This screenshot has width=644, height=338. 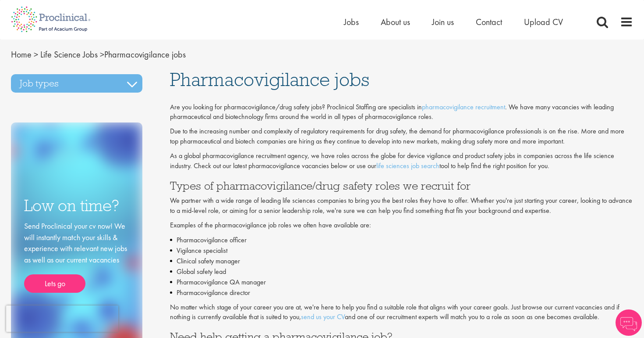 What do you see at coordinates (442, 22) in the screenshot?
I see `a: Join us` at bounding box center [442, 22].